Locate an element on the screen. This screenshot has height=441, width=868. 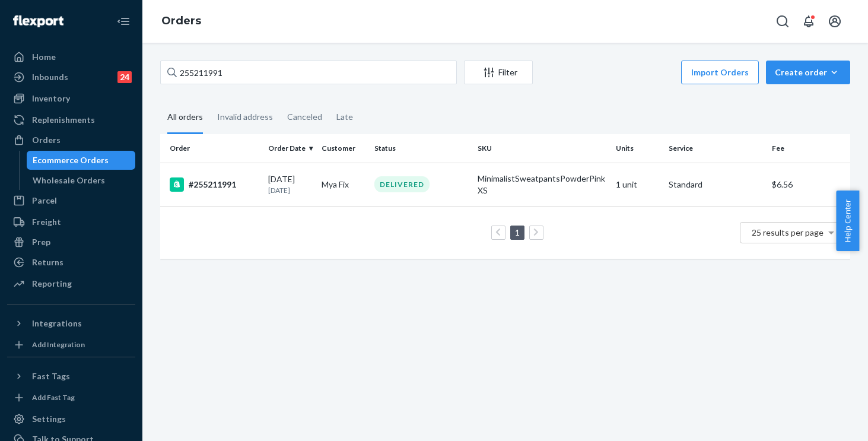
ol: breadcrumbs is located at coordinates (181, 22).